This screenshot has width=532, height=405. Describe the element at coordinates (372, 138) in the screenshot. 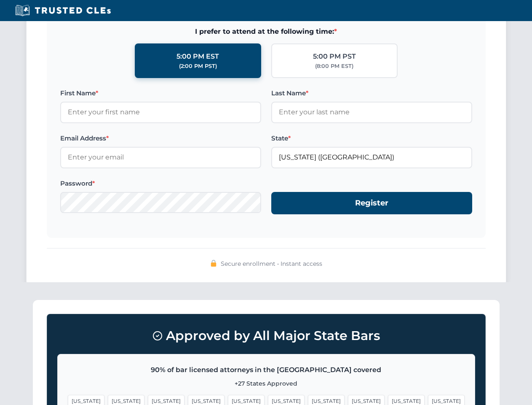

I see `label: State` at that location.